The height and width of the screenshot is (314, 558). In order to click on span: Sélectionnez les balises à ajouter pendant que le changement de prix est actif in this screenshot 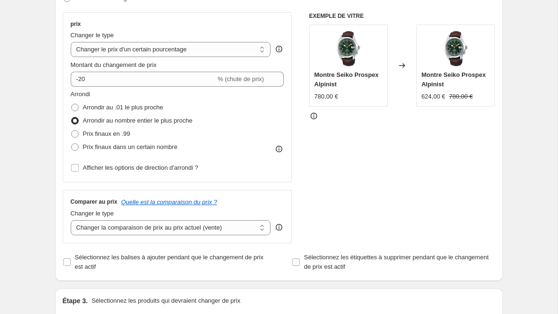, I will do `click(169, 261)`.